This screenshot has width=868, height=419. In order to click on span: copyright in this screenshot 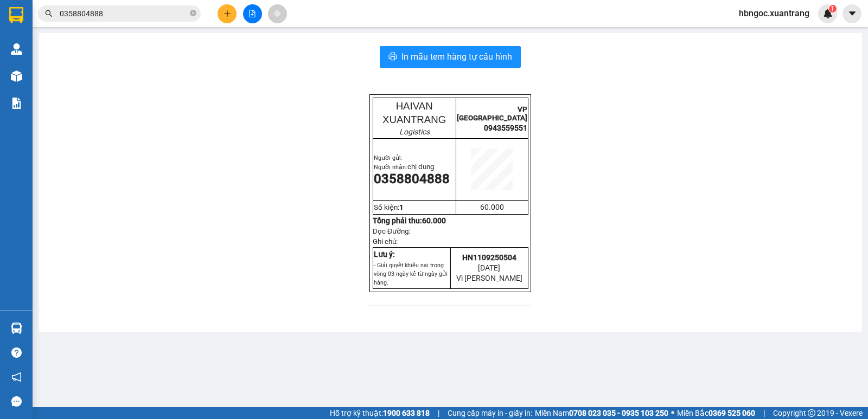, I will do `click(811, 413)`.